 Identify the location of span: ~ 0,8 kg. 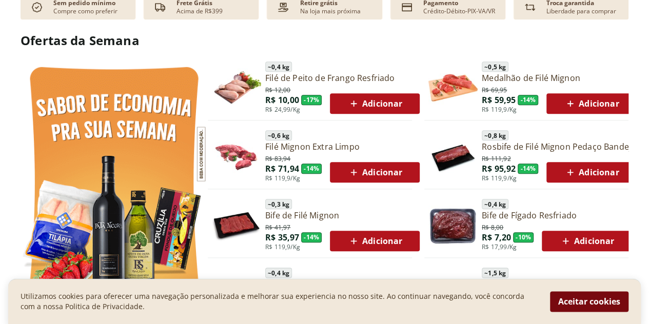
(495, 135).